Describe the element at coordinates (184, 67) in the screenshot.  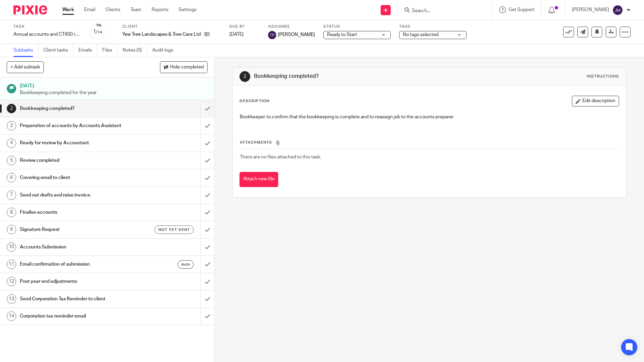
I see `button: Hide completed` at that location.